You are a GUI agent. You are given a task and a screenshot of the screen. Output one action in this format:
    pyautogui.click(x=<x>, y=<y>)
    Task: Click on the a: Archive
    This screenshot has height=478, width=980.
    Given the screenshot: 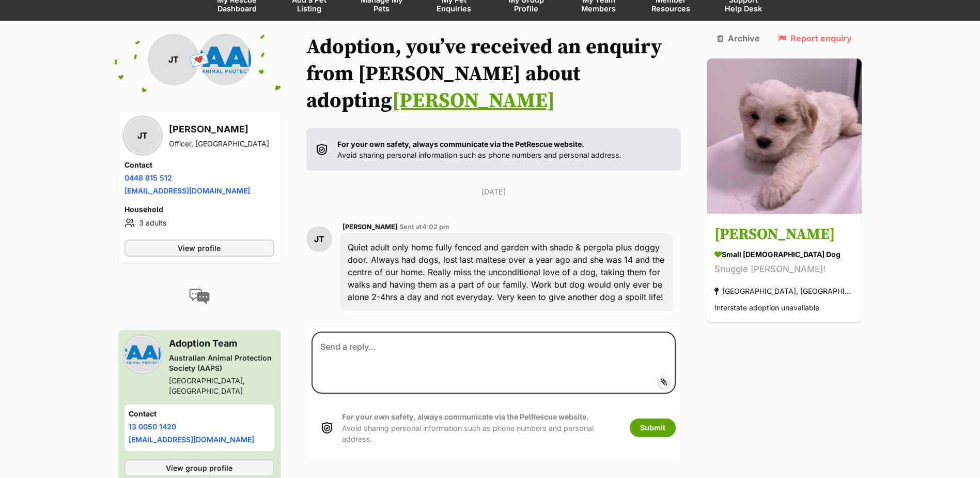 What is the action you would take?
    pyautogui.click(x=738, y=38)
    